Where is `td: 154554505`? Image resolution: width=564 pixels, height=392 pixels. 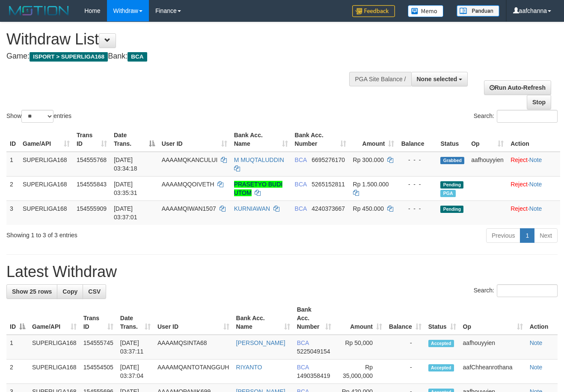 td: 154554505 is located at coordinates (98, 371).